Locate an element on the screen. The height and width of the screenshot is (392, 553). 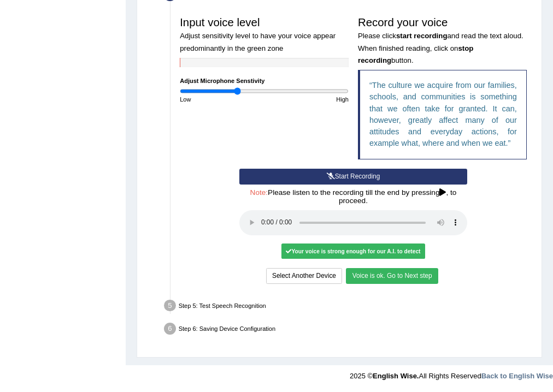
b: start recording is located at coordinates (422, 35).